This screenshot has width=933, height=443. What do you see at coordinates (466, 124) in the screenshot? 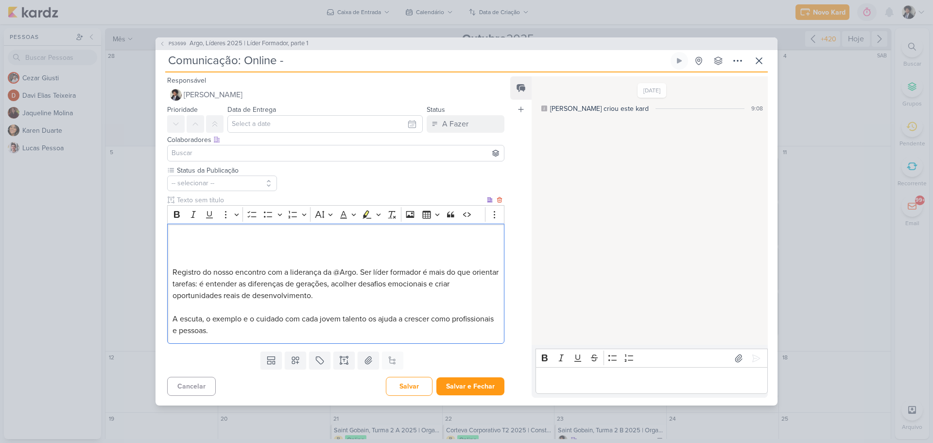
I see `button: A Fazer` at bounding box center [466, 124].